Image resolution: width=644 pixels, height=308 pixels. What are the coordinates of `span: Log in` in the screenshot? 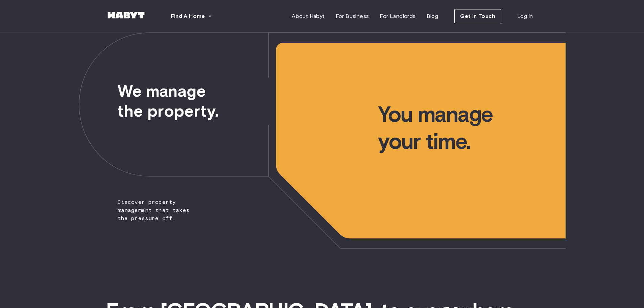 It's located at (525, 16).